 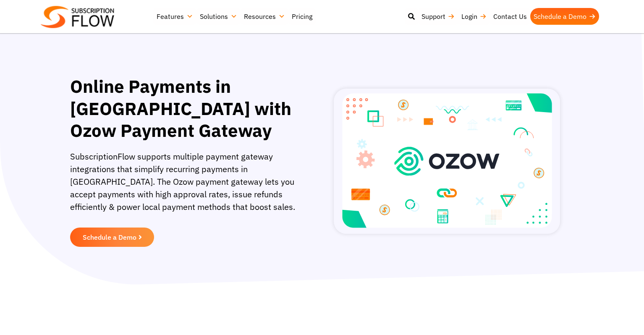 What do you see at coordinates (265, 17) in the screenshot?
I see `a: Resources` at bounding box center [265, 17].